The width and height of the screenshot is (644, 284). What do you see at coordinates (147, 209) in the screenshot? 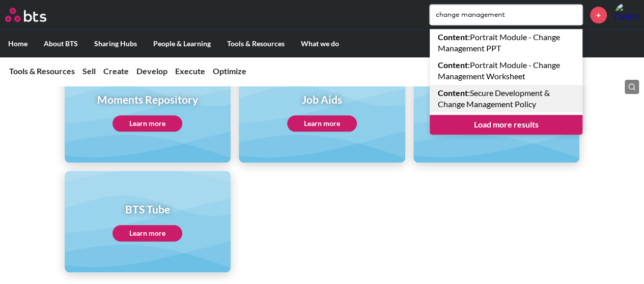
I see `h1: BTS Tube` at bounding box center [147, 209].